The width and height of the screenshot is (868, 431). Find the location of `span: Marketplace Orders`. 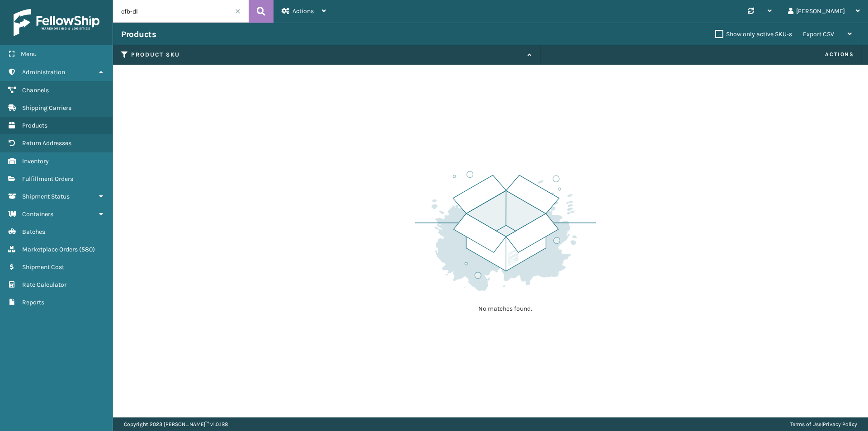

span: Marketplace Orders is located at coordinates (50, 249).